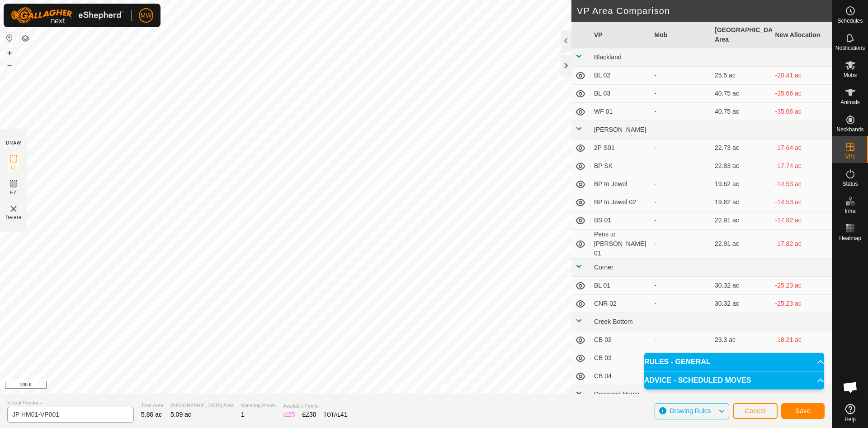 This screenshot has width=868, height=428. What do you see at coordinates (850, 75) in the screenshot?
I see `span: Mobs` at bounding box center [850, 75].